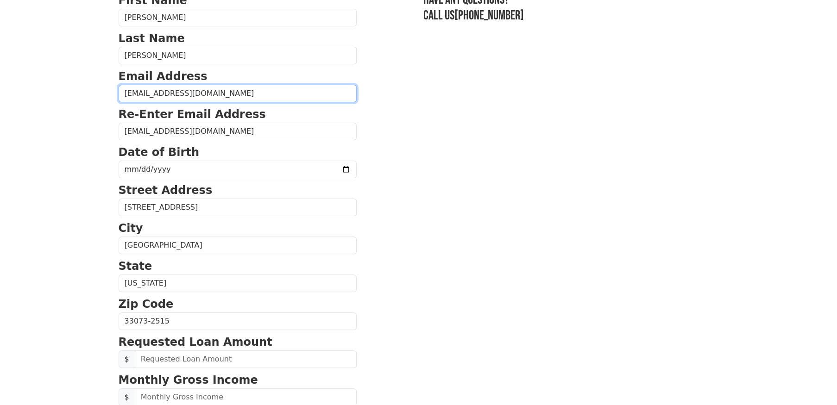  Describe the element at coordinates (163, 76) in the screenshot. I see `strong: Email Address` at that location.